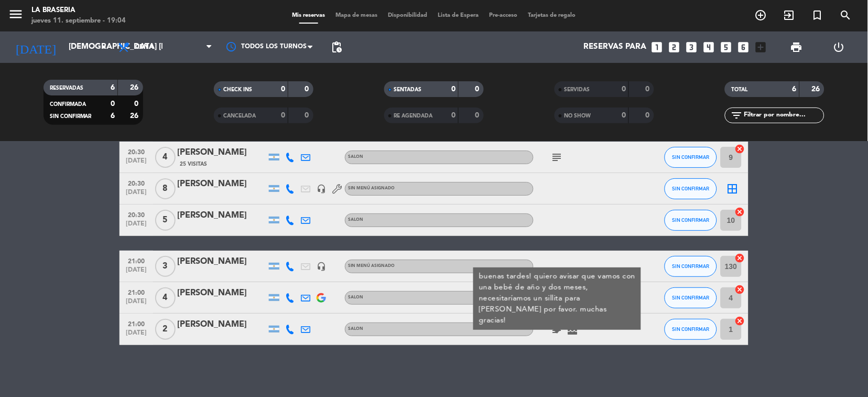  What do you see at coordinates (79, 21) in the screenshot?
I see `div: jueves 11. septiembre - 19:04` at bounding box center [79, 21].